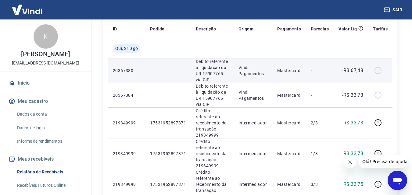 The height and width of the screenshot is (195, 412). What do you see at coordinates (45, 101) in the screenshot?
I see `button: Meu cadastro` at bounding box center [45, 101].